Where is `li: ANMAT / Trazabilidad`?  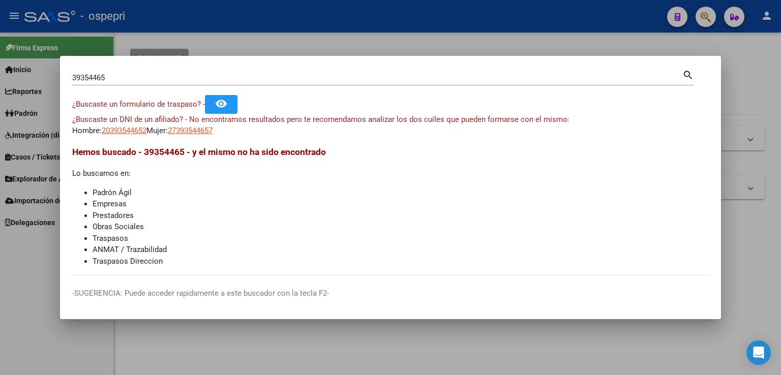 li: ANMAT / Trazabilidad is located at coordinates (401, 250).